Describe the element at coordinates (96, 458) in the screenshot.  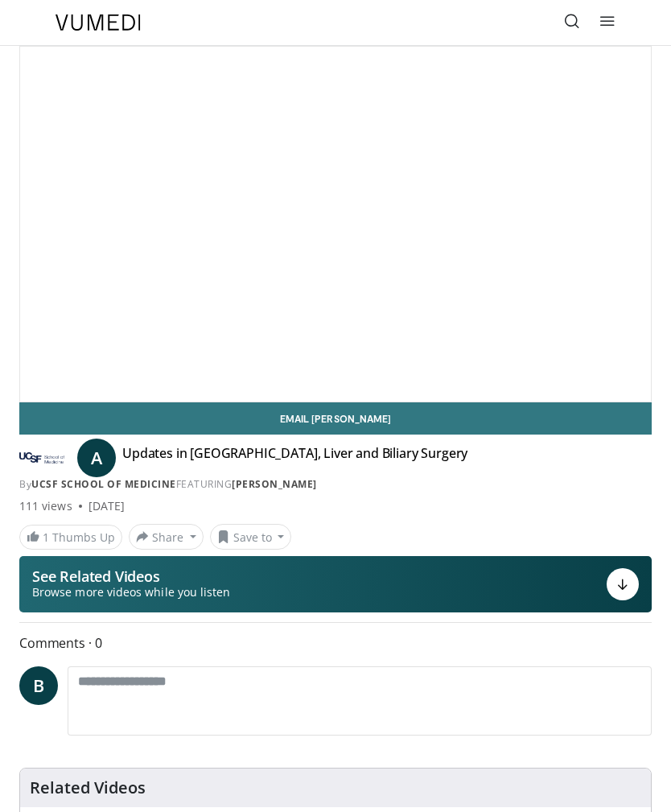
I see `span: A` at that location.